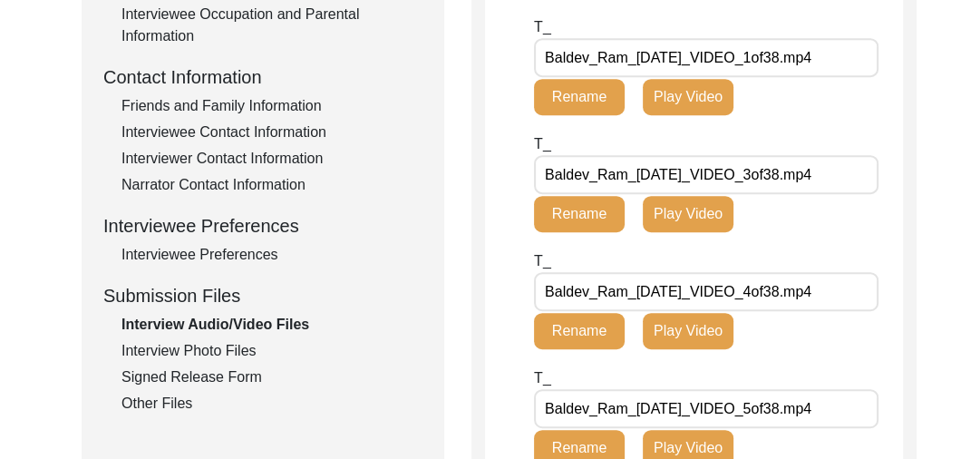 Image resolution: width=980 pixels, height=459 pixels. What do you see at coordinates (272, 404) in the screenshot?
I see `div: Other Files` at bounding box center [272, 404].